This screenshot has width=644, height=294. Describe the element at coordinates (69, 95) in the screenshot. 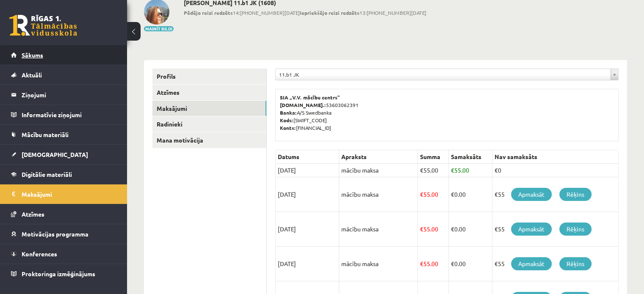

I see `legend: Ziņojumi` at that location.